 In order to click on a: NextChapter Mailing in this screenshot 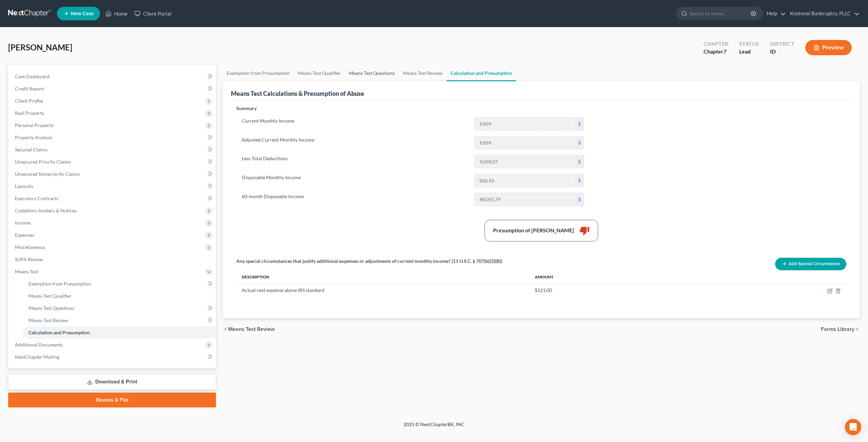, I will do `click(112, 357)`.